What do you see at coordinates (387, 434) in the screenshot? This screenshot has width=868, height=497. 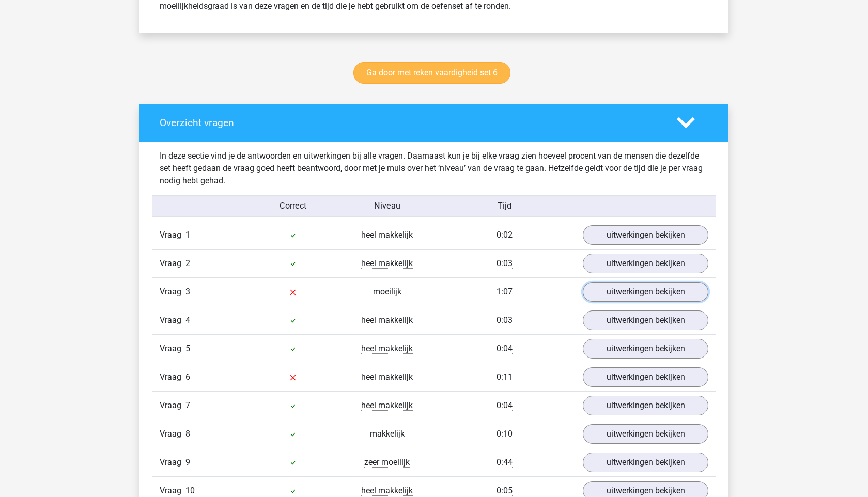 I see `span: makkelijk` at bounding box center [387, 434].